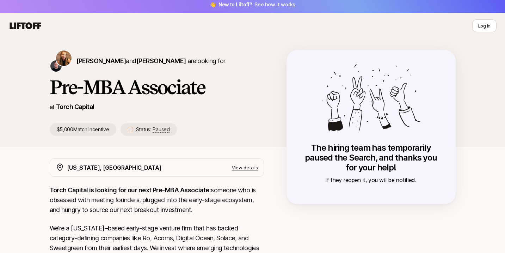  What do you see at coordinates (371, 157) in the screenshot?
I see `p: The hiring team has temporarily paused the Search, and thanks you for your help!` at bounding box center [371, 157].